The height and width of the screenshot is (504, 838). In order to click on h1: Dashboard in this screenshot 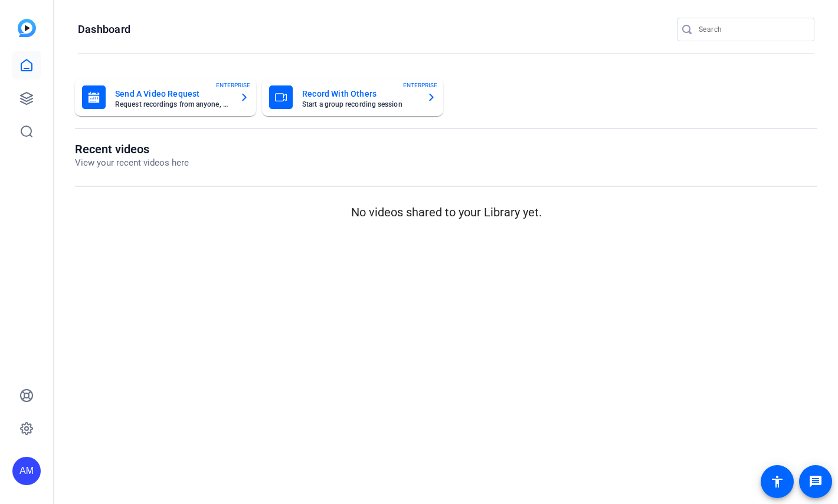, I will do `click(104, 30)`.